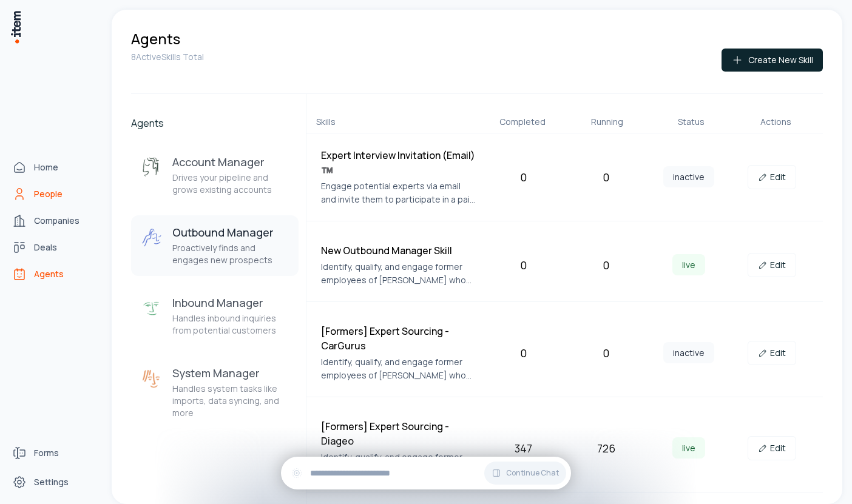 The image size is (852, 504). What do you see at coordinates (49, 274) in the screenshot?
I see `span: Agents` at bounding box center [49, 274].